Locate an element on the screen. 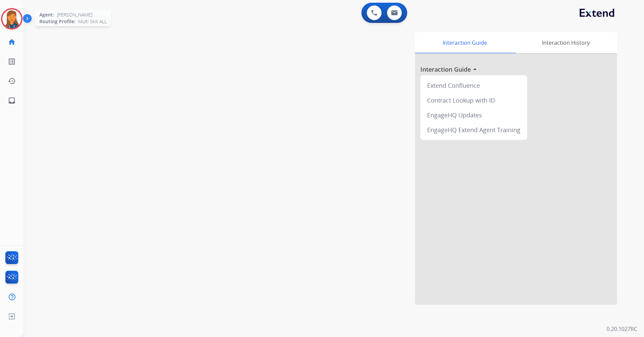 This screenshot has width=644, height=337. img: avatar is located at coordinates (12, 19).